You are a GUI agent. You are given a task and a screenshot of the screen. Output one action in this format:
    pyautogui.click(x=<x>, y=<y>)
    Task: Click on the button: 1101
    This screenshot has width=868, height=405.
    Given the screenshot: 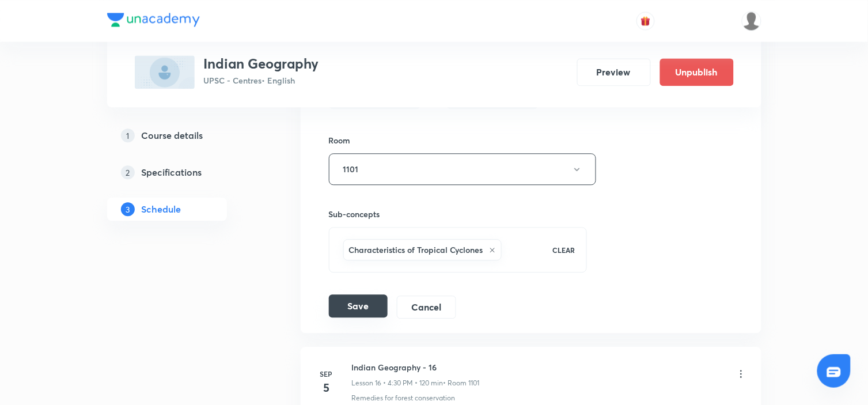 What is the action you would take?
    pyautogui.click(x=462, y=169)
    